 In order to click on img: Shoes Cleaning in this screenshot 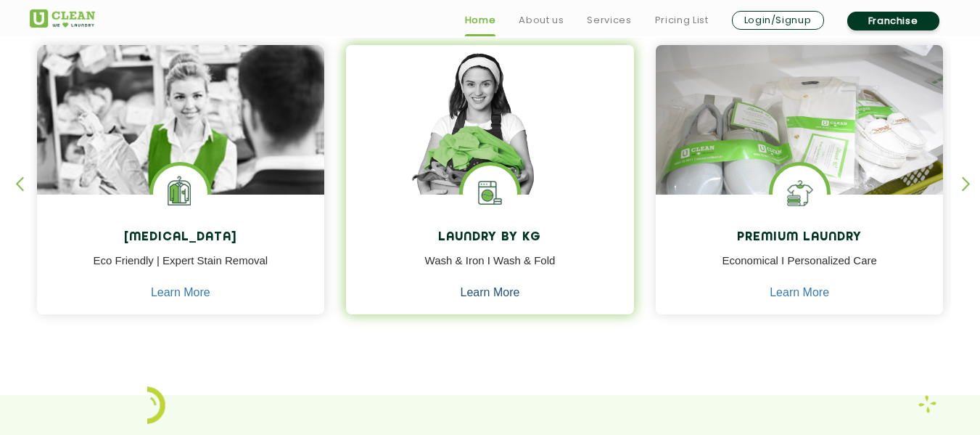, I will do `click(799, 193)`.